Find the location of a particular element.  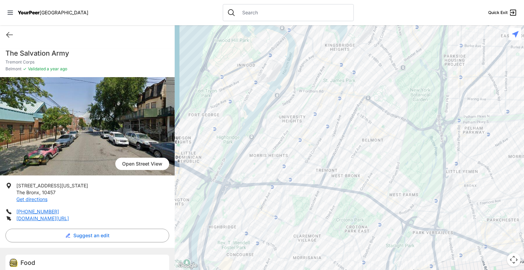

div: Tremont Corps is located at coordinates (350, 147).